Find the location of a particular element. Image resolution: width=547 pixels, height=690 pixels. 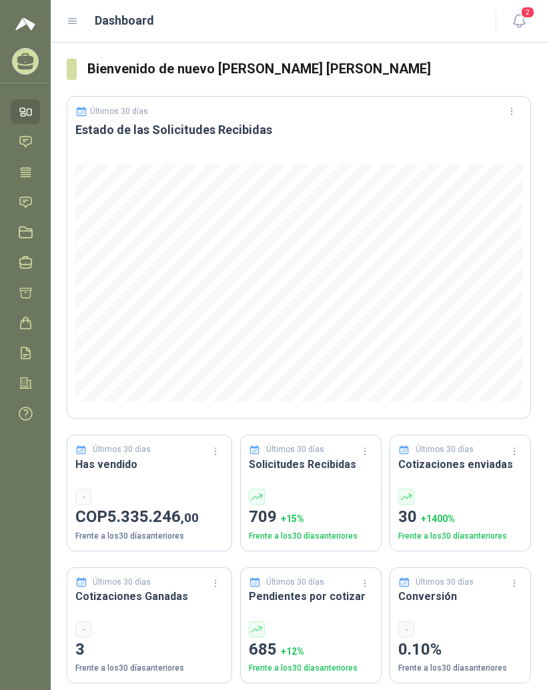

span: 5.335.246 is located at coordinates (153, 517).